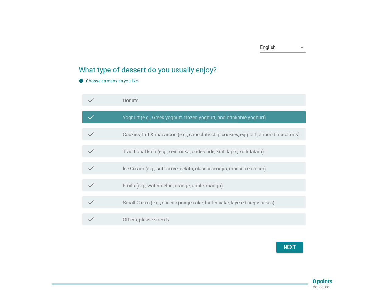 The image size is (384, 292). Describe the element at coordinates (173, 186) in the screenshot. I see `label: Fruits (e.g., watermelon, orange, apple, mango)` at that location.